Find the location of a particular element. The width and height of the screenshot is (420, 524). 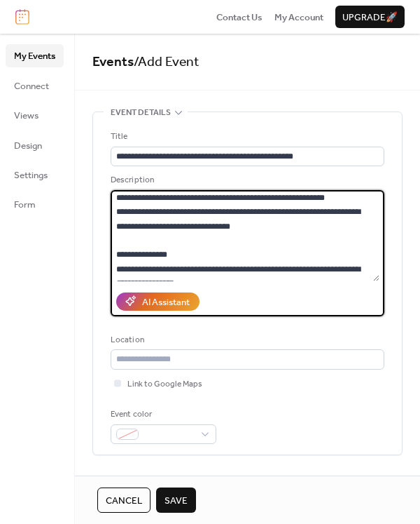

span: Form is located at coordinates (25, 205).